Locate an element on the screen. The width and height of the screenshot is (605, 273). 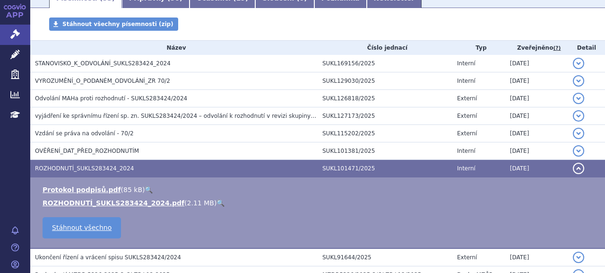
a: Stáhnout všechno is located at coordinates (82, 227).